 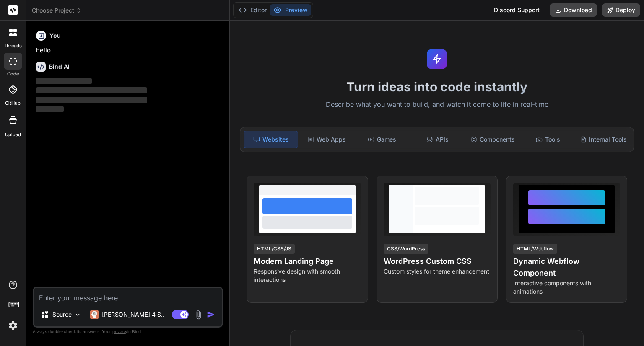 I want to click on img: icon, so click(x=211, y=315).